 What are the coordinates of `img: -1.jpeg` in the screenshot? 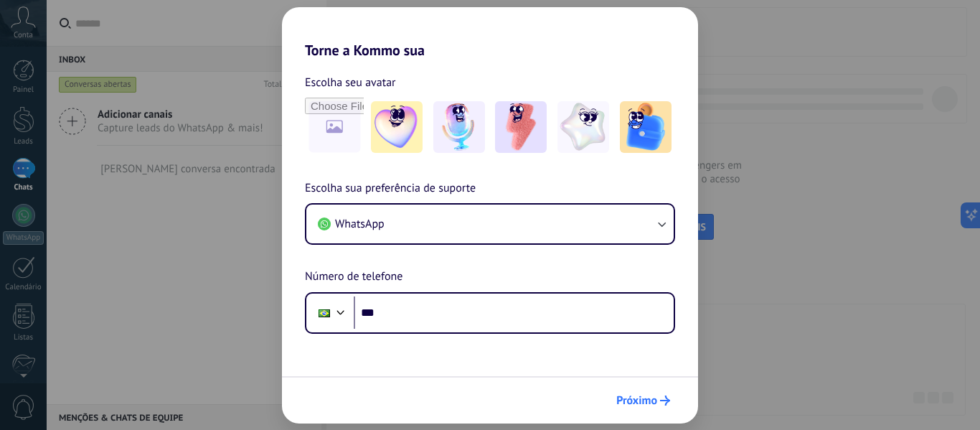 It's located at (397, 127).